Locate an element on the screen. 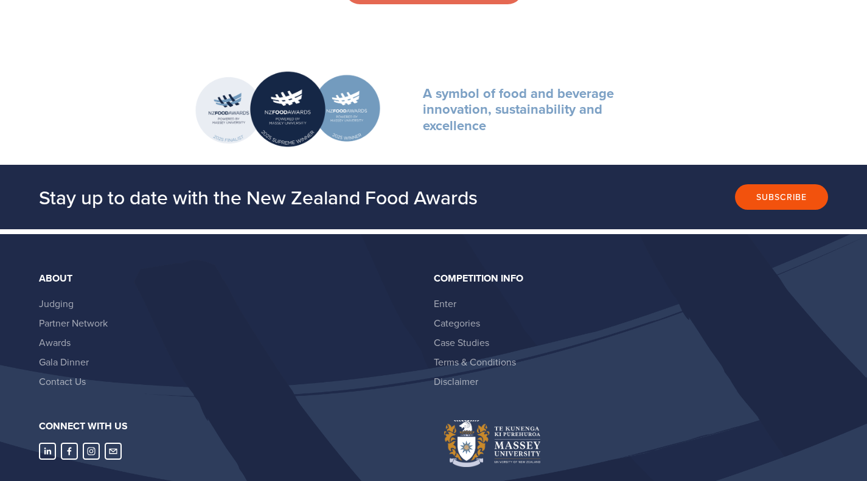 This screenshot has height=481, width=867. a: Terms & Conditions is located at coordinates (475, 362).